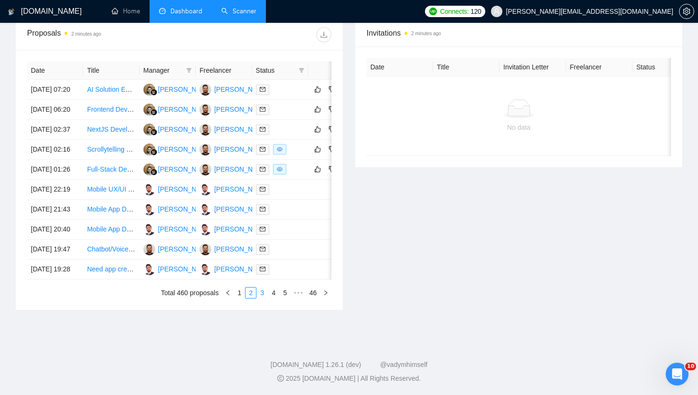 The height and width of the screenshot is (395, 698). I want to click on span: 10, so click(691, 366).